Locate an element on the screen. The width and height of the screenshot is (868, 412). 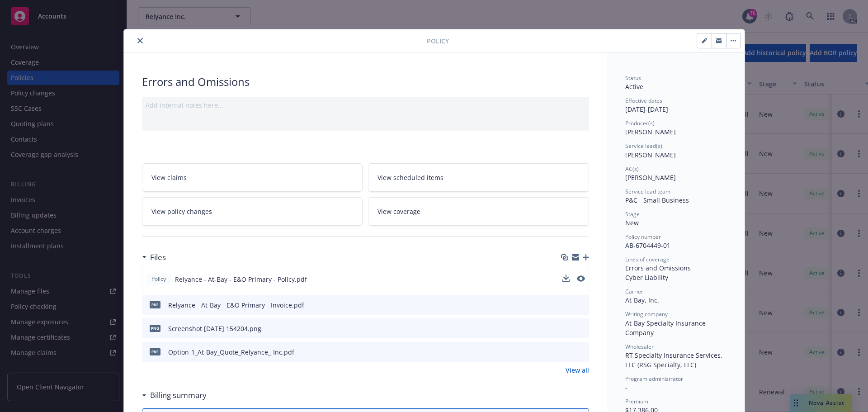
span: At-Bay, Inc. is located at coordinates (642, 300).